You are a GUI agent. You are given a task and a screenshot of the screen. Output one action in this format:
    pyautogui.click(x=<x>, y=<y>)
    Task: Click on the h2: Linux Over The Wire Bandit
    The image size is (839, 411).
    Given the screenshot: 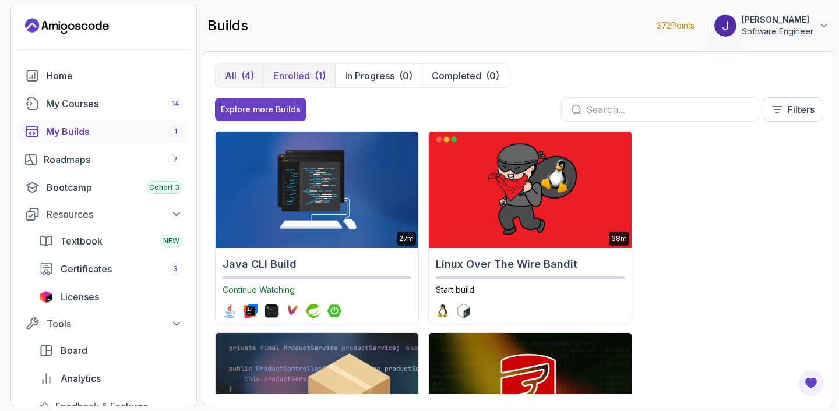 What is the action you would take?
    pyautogui.click(x=530, y=264)
    